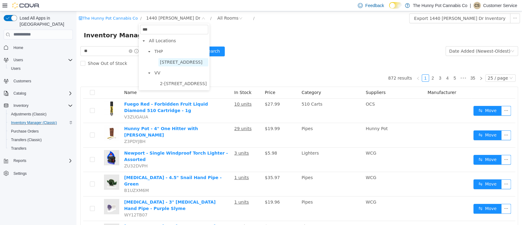  What do you see at coordinates (41, 148) in the screenshot?
I see `button: Transfers` at bounding box center [41, 148].